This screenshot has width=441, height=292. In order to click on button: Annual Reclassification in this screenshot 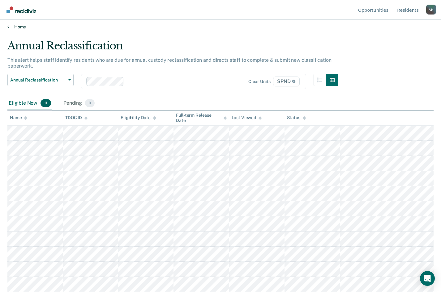, I will do `click(40, 80)`.